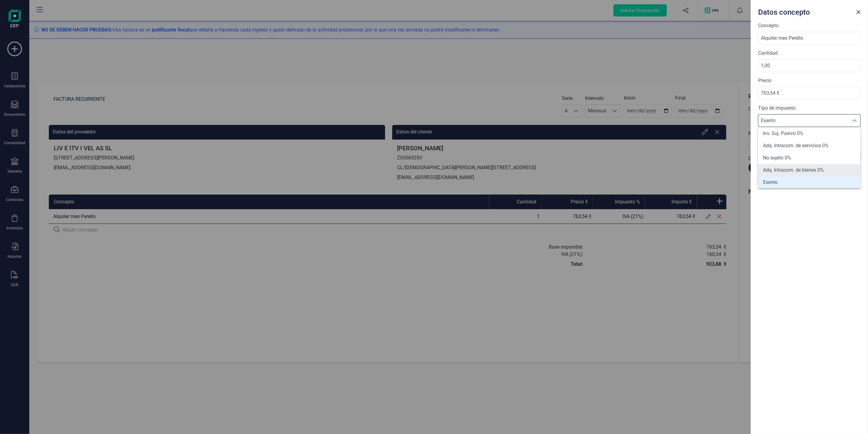  Describe the element at coordinates (767, 25) in the screenshot. I see `label: Concepto` at that location.